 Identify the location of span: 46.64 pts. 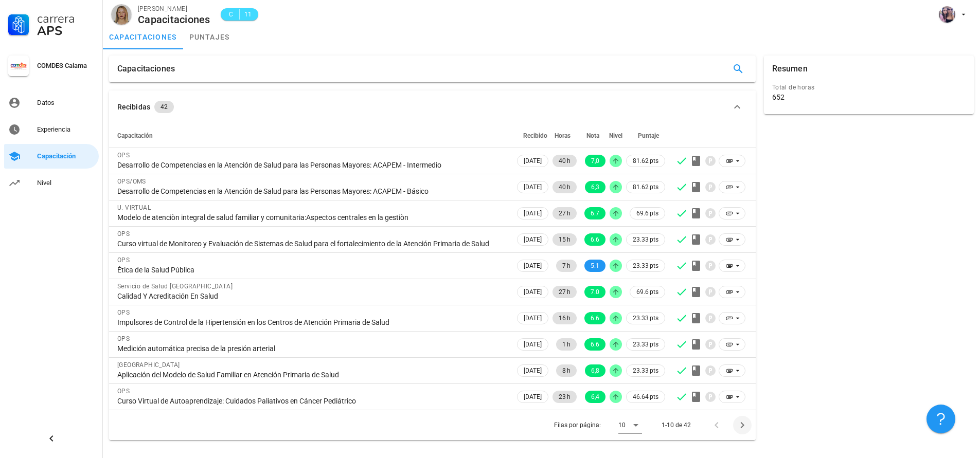
(645, 397).